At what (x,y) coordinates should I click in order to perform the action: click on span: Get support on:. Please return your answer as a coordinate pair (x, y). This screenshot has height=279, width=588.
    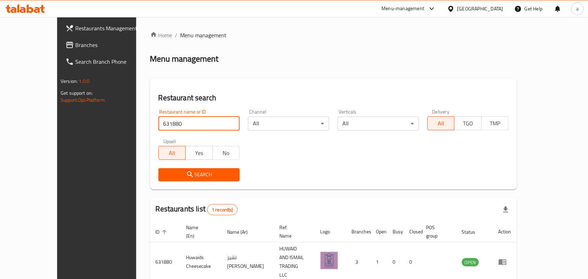
    Looking at the image, I should click on (77, 93).